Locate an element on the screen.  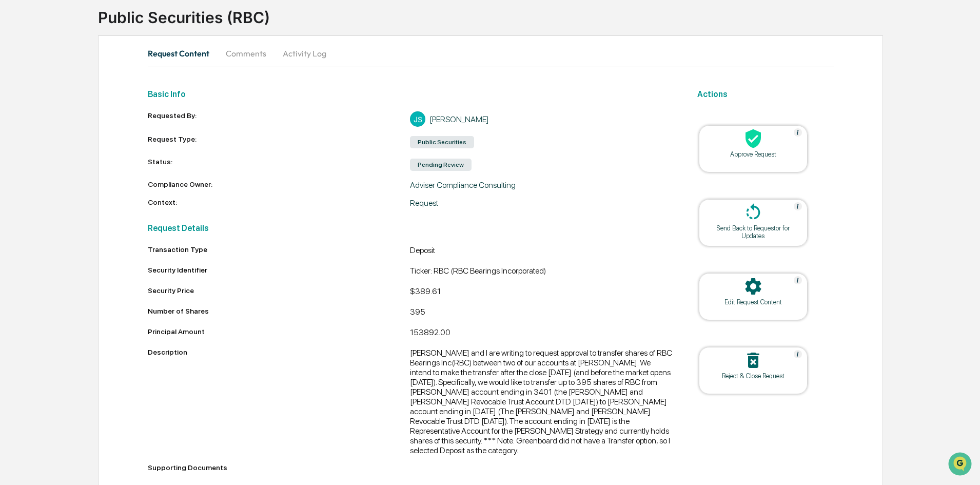
div: 395 is located at coordinates (542, 313).